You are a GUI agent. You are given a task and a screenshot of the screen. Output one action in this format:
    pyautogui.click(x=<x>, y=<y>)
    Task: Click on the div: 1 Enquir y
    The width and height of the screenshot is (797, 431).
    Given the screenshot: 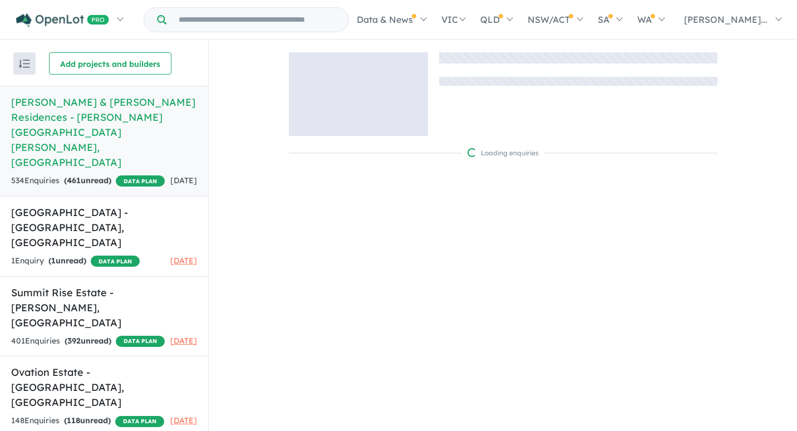 What is the action you would take?
    pyautogui.click(x=75, y=261)
    